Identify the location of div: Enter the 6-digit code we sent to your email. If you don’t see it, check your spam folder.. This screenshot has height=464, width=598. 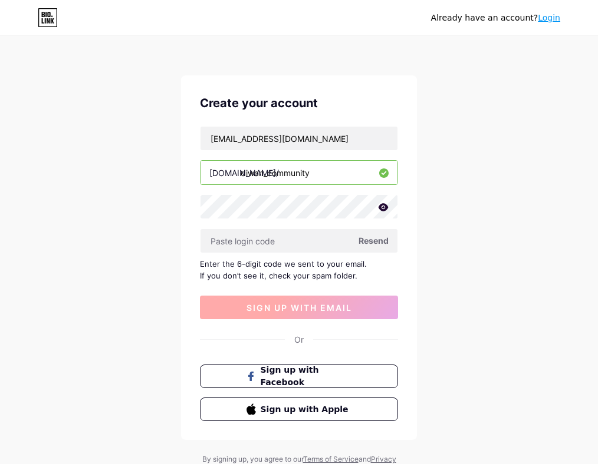
(299, 270).